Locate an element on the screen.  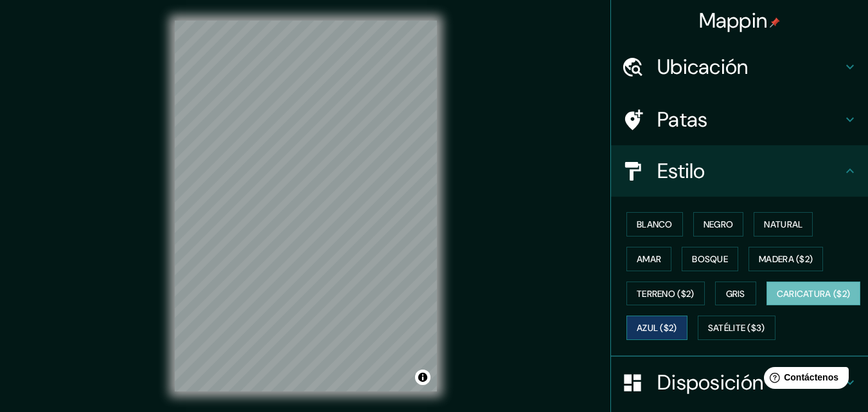
button: Terreno ($2) is located at coordinates (665, 294).